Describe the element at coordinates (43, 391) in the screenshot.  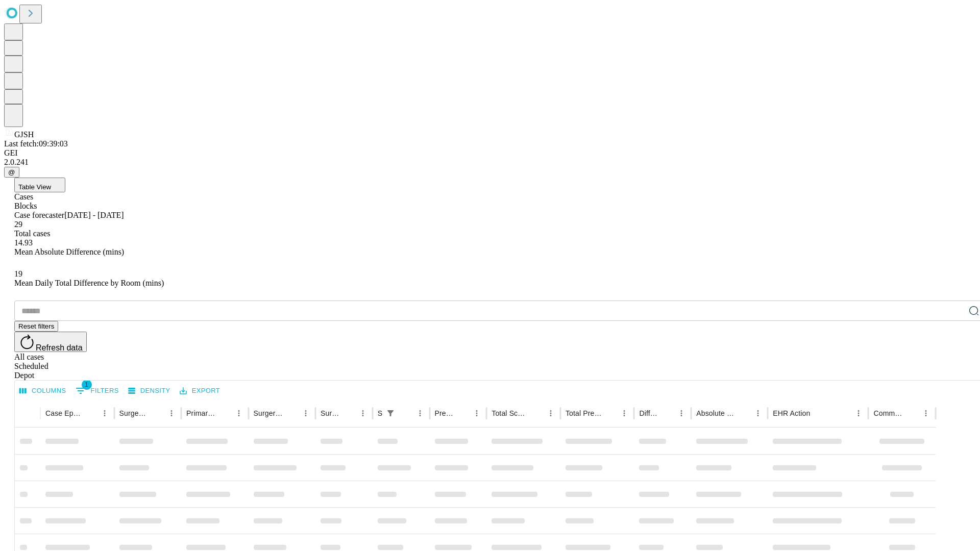
I see `button: Select columns` at that location.